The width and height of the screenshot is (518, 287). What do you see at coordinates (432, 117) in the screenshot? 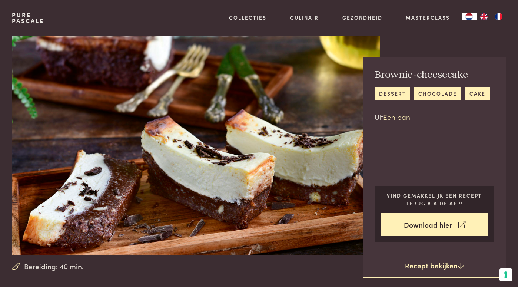
I see `p: Uit` at bounding box center [432, 117].